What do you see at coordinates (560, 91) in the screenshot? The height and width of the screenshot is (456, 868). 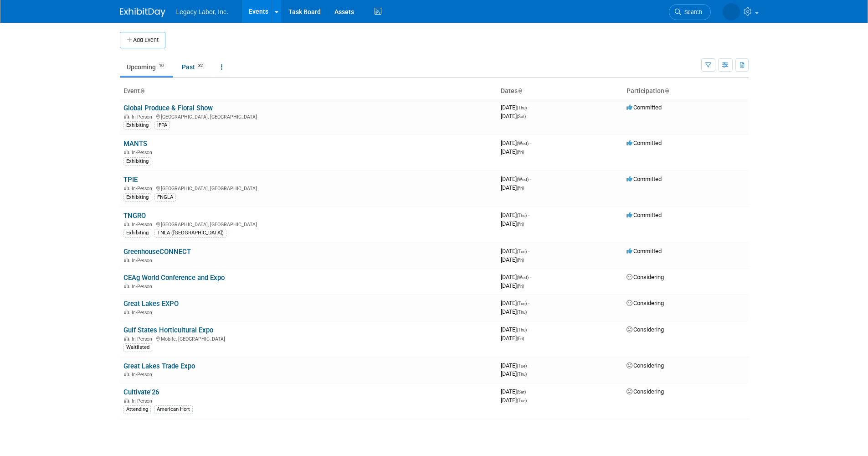 I see `th: Dates` at bounding box center [560, 91].